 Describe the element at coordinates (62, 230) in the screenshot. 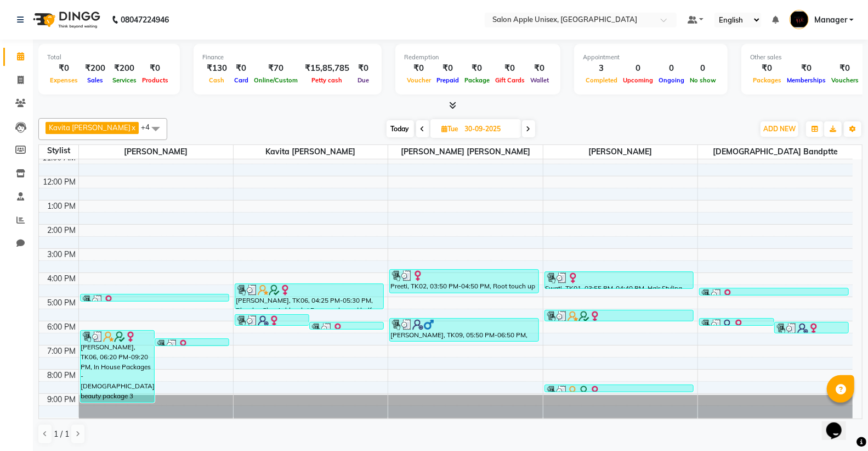

I see `div: 2:00 PM` at that location.